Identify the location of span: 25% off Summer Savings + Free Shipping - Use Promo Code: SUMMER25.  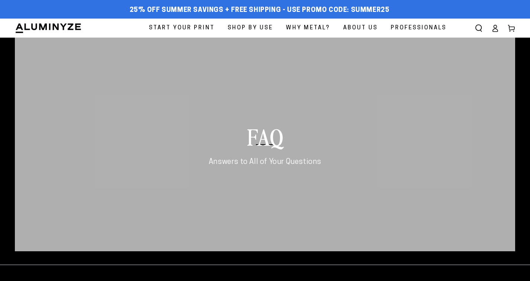
(260, 10).